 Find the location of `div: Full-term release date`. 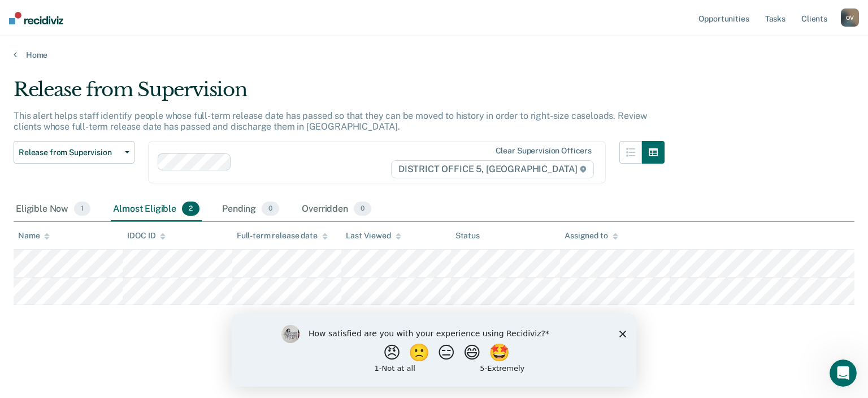

div: Full-term release date is located at coordinates (282, 235).